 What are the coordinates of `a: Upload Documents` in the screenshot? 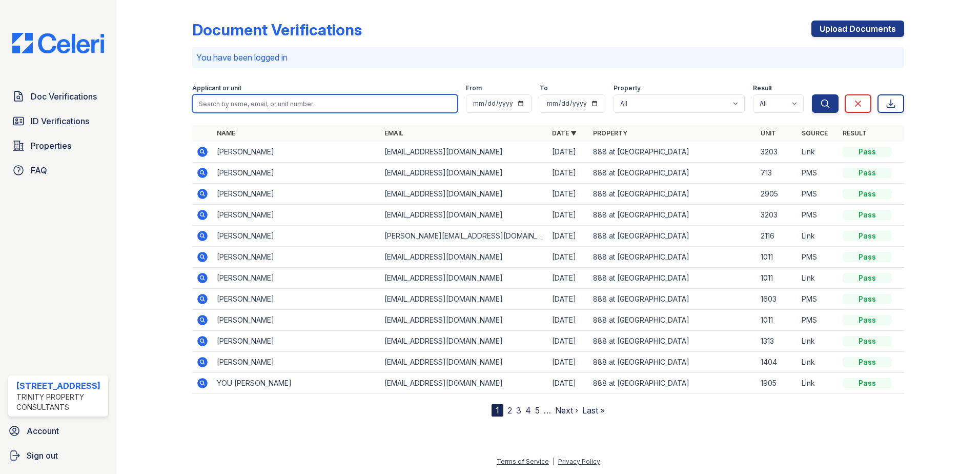 It's located at (857, 29).